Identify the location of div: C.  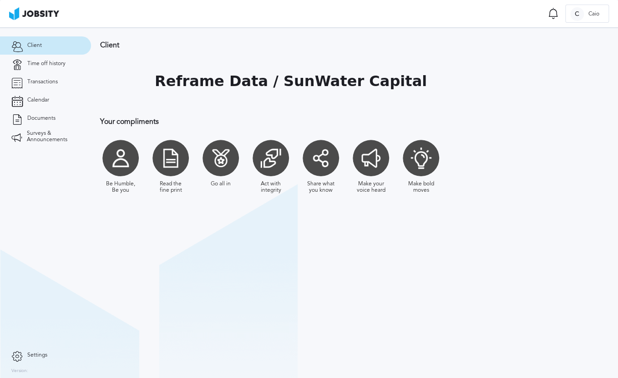
(577, 14).